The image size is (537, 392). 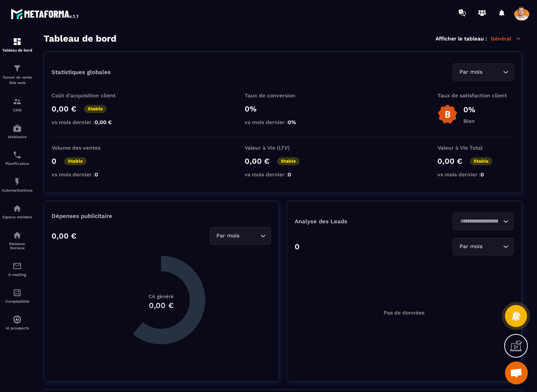 What do you see at coordinates (283, 95) in the screenshot?
I see `p: Taux de conversion` at bounding box center [283, 95].